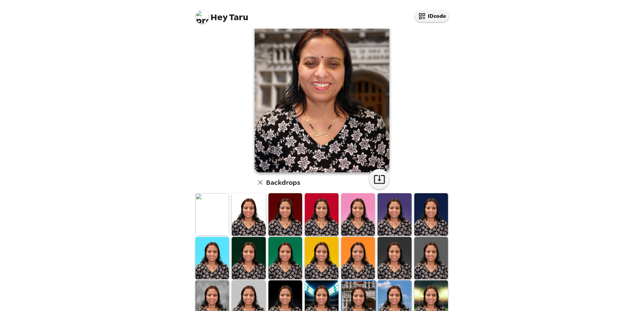 The image size is (644, 311). I want to click on img: user, so click(322, 88).